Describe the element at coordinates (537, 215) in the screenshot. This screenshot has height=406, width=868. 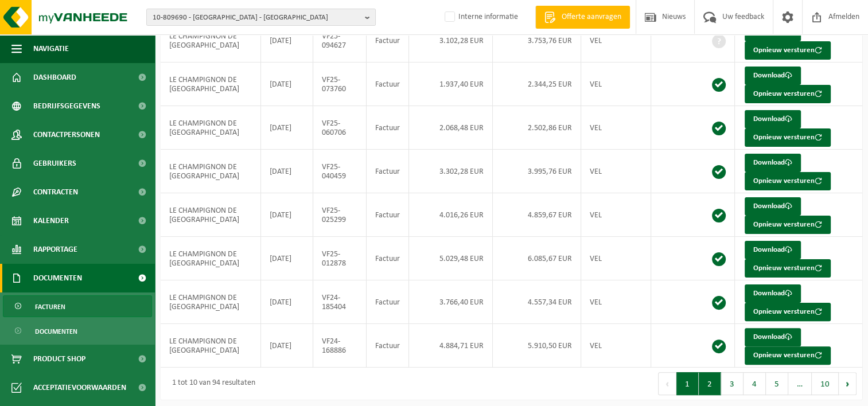
I see `td: 4.859,67 EUR` at that location.